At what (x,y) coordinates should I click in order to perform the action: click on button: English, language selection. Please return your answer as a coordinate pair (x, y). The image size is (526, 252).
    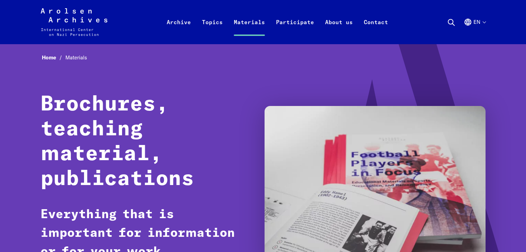
    Looking at the image, I should click on (474, 30).